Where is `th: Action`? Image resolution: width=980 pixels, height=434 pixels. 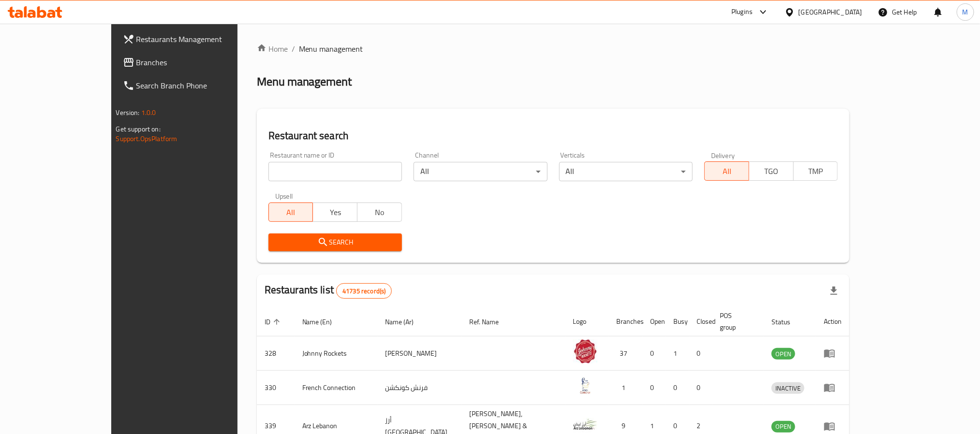 th: Action is located at coordinates (832, 321).